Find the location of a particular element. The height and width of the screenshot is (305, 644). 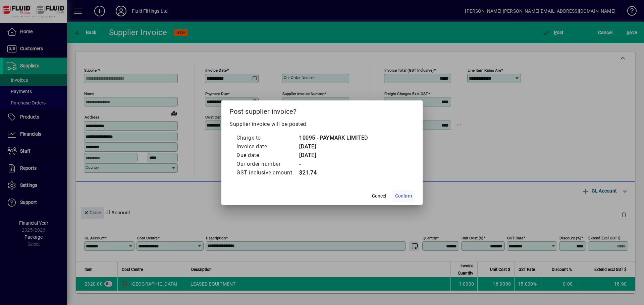

td: Invoice date is located at coordinates (267, 147).